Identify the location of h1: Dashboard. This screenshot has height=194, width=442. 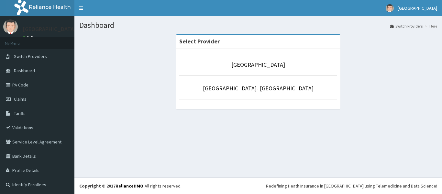
(258, 25).